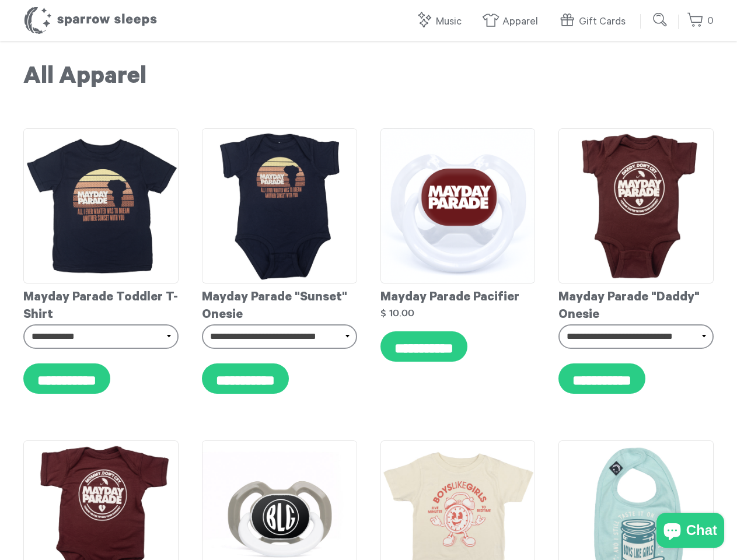 The image size is (737, 560). What do you see at coordinates (636, 304) in the screenshot?
I see `div: Mayday Parade "Daddy" Onesie` at bounding box center [636, 304].